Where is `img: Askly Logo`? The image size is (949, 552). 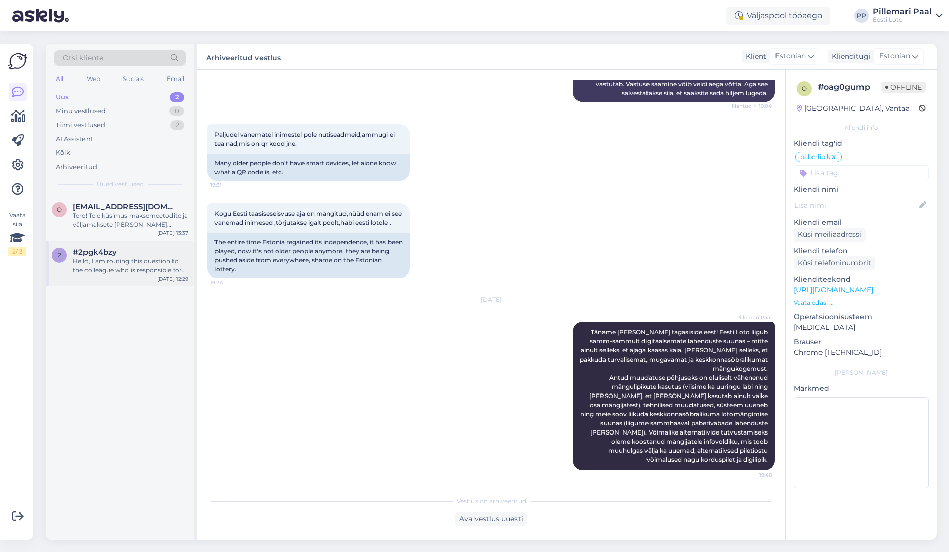 img: Askly Logo is located at coordinates (18, 61).